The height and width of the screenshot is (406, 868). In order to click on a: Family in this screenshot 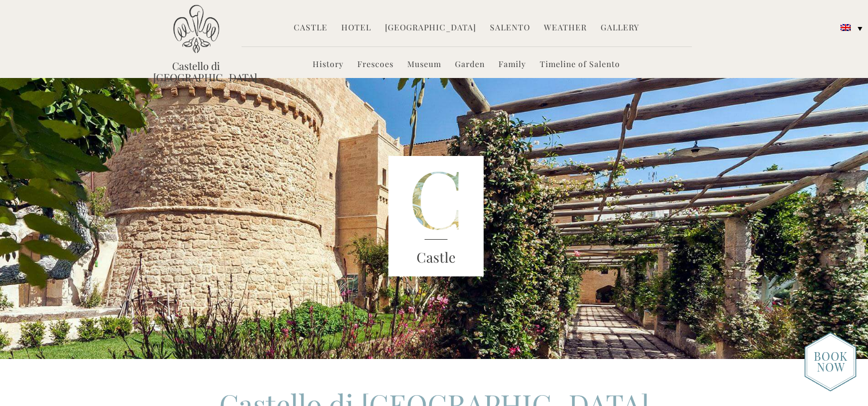, I will do `click(513, 65)`.